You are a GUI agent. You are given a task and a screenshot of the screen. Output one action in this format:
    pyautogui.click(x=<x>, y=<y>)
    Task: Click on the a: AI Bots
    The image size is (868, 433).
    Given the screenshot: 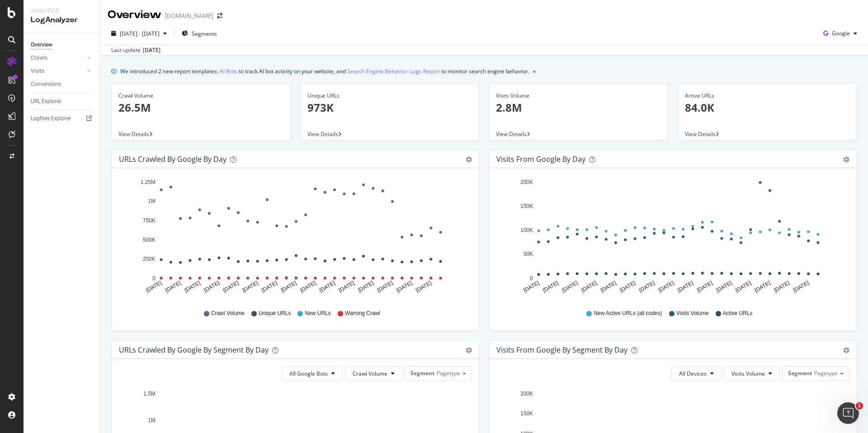 What is the action you would take?
    pyautogui.click(x=228, y=71)
    